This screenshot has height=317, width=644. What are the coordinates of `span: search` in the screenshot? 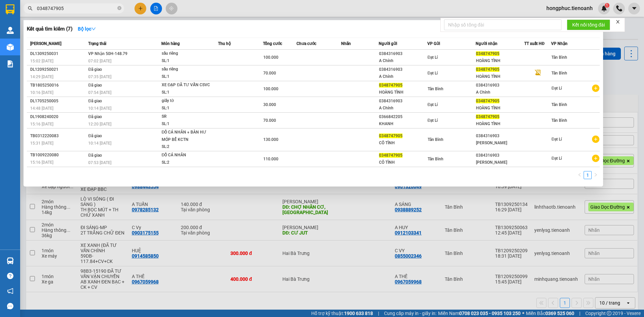 It's located at (30, 8).